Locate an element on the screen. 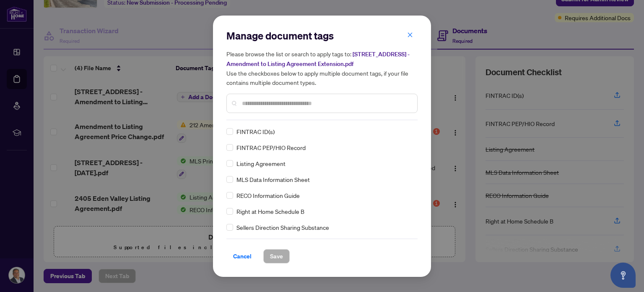 This screenshot has width=644, height=292. h5: Please browse the list or search to apply tags to: Use the checkboxes below to apply multiple doc... is located at coordinates (322, 68).